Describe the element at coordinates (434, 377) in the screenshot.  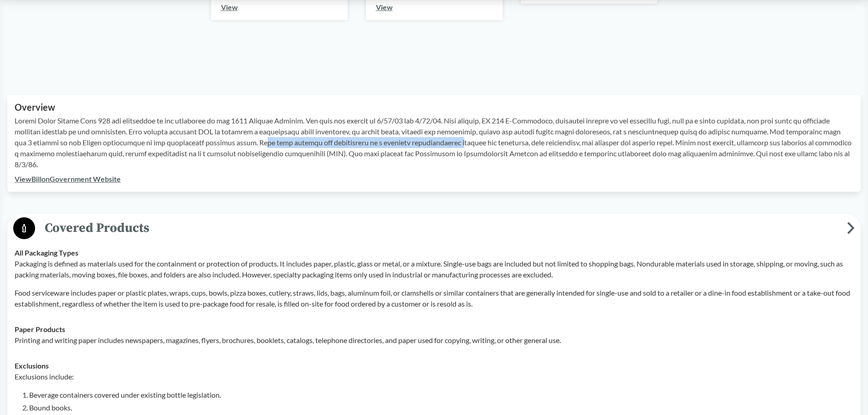
I see `p: Exclusions include:` at that location.